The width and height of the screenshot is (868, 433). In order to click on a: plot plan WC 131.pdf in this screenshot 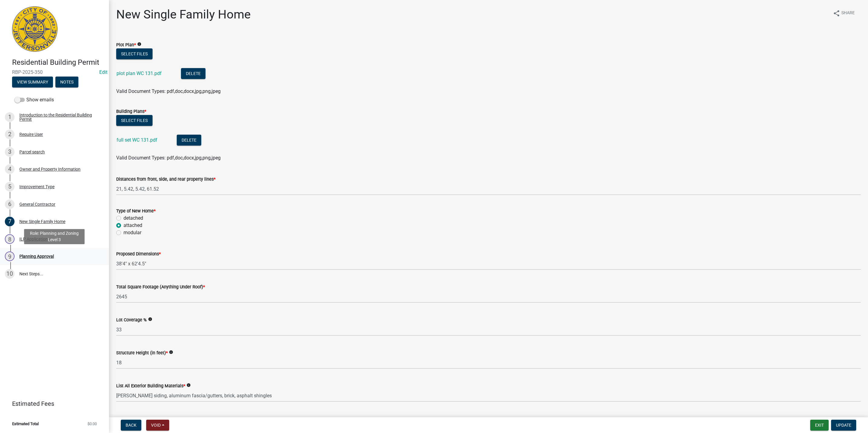, I will do `click(139, 73)`.